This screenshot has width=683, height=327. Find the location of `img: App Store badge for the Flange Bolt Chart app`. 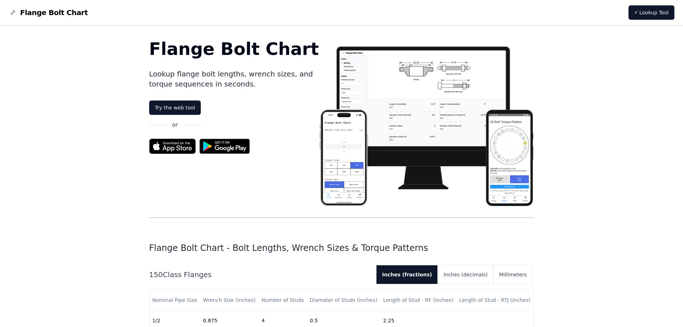

img: App Store badge for the Flange Bolt Chart app is located at coordinates (173, 146).